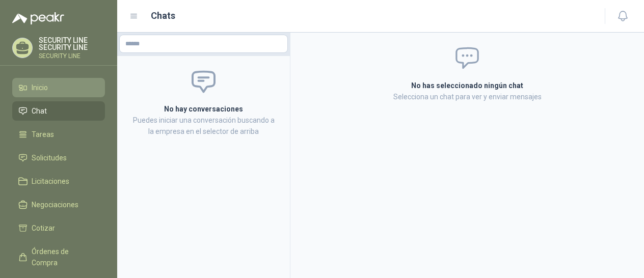 This screenshot has width=644, height=278. Describe the element at coordinates (50, 181) in the screenshot. I see `span: Licitaciones` at that location.